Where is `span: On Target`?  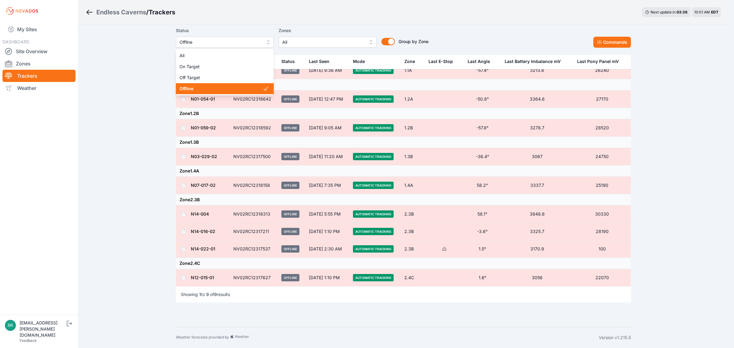 span: On Target is located at coordinates (221, 67).